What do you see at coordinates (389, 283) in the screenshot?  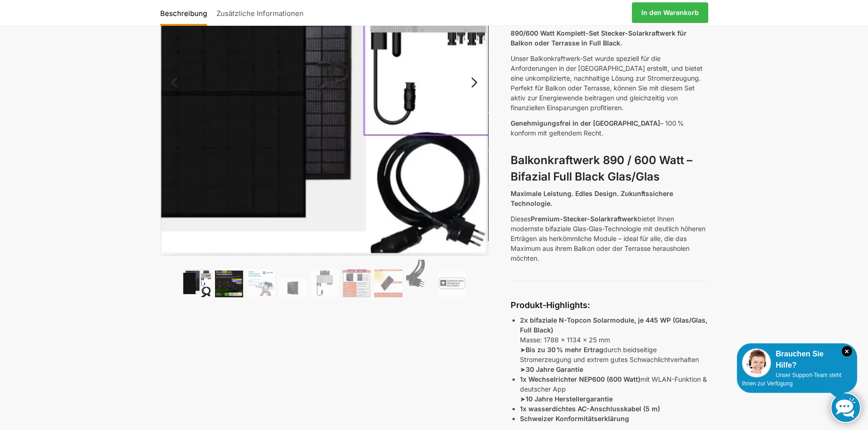 I see `img: Bificial 30 % mehr Leistung` at bounding box center [389, 283].